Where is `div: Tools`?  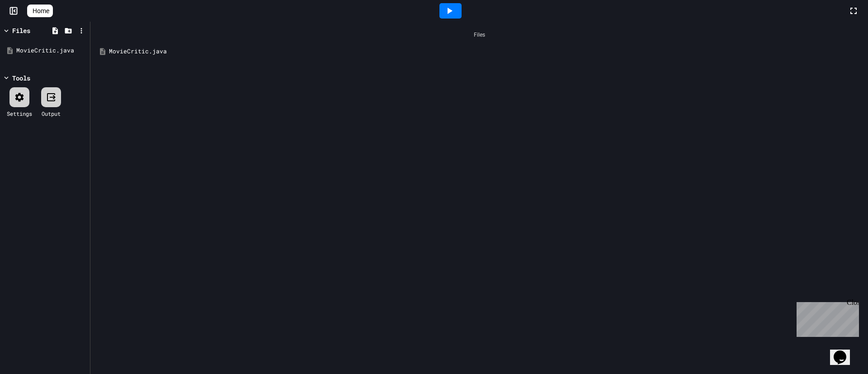
div: Tools is located at coordinates (21, 78).